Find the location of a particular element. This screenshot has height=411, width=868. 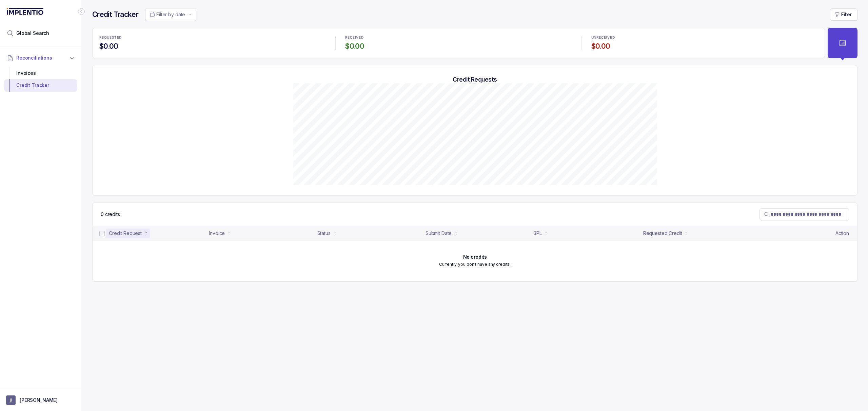

div: Invoice is located at coordinates (217, 233).